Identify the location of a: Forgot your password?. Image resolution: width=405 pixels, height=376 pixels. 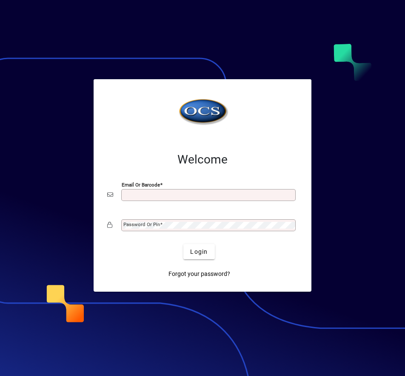
(199, 274).